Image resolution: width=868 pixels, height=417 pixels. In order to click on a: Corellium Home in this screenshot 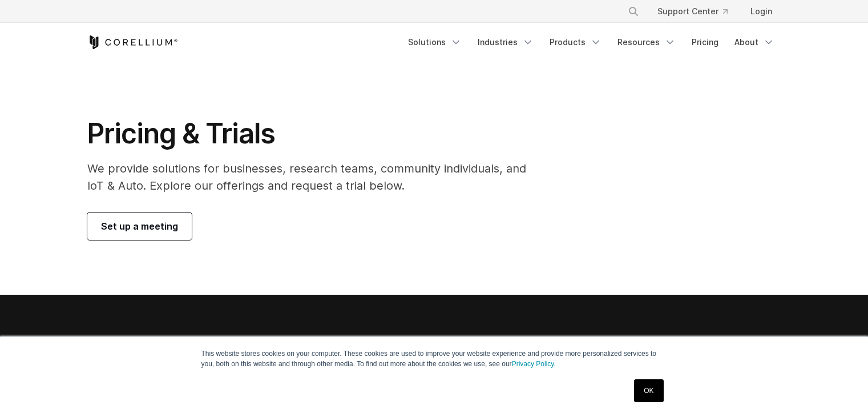, I will do `click(132, 43)`.